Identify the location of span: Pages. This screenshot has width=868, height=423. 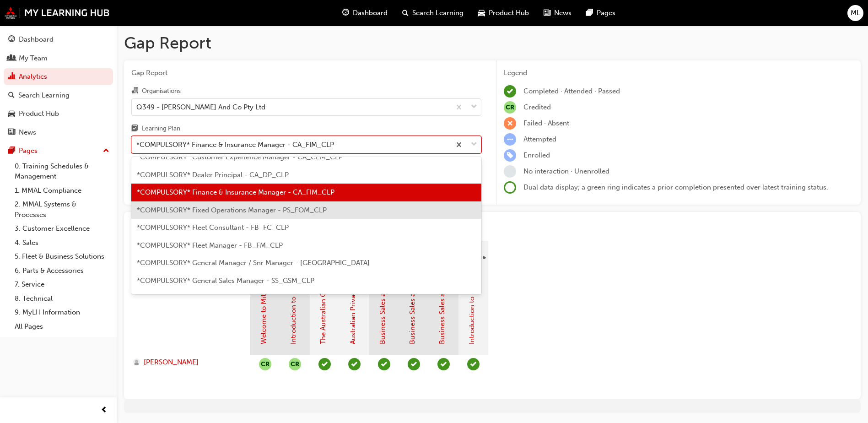
(606, 13).